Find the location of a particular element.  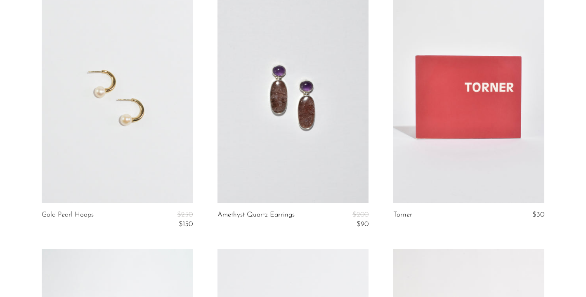

span: $250 is located at coordinates (185, 214).